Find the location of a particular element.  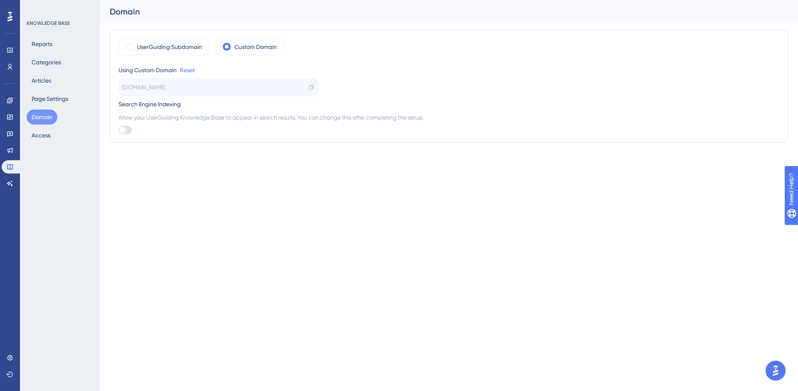

div: Domain is located at coordinates (438, 12).